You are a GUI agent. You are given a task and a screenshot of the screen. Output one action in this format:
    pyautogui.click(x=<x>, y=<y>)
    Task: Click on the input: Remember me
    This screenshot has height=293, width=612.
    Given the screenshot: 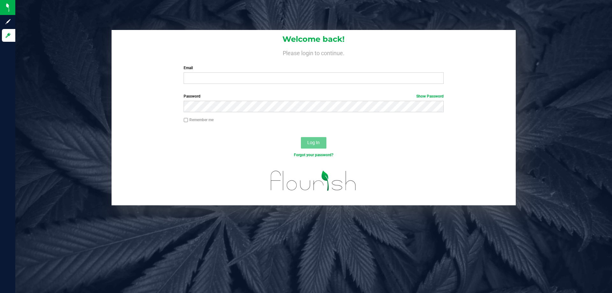 What is the action you would take?
    pyautogui.click(x=186, y=120)
    